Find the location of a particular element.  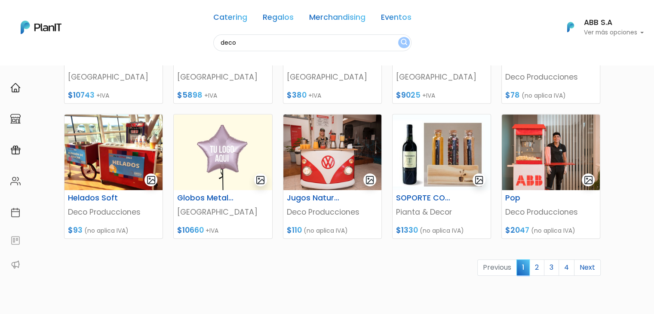

a: Regalos is located at coordinates (278, 19).